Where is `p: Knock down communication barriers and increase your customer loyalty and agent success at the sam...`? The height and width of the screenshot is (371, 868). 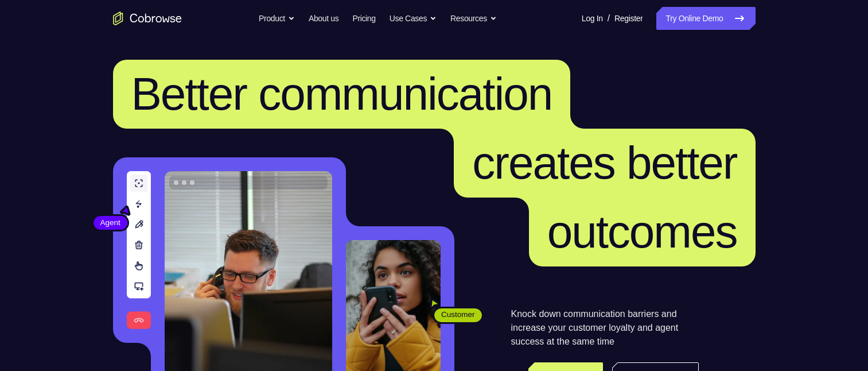
p: Knock down communication barriers and increase your customer loyalty and agent success at the sam... is located at coordinates (604, 328).